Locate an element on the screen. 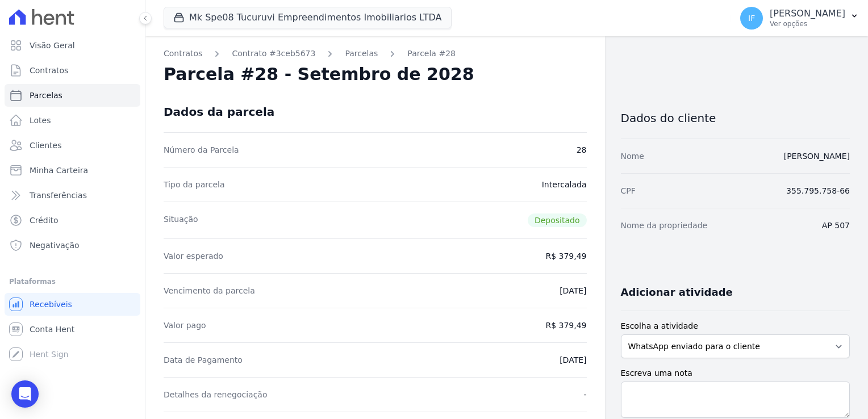 This screenshot has height=419, width=868. span: Crédito is located at coordinates (44, 221).